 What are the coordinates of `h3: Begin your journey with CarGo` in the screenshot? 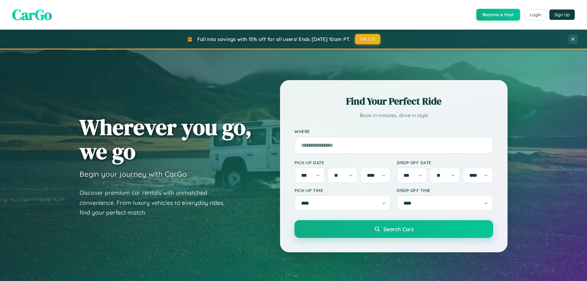 It's located at (133, 174).